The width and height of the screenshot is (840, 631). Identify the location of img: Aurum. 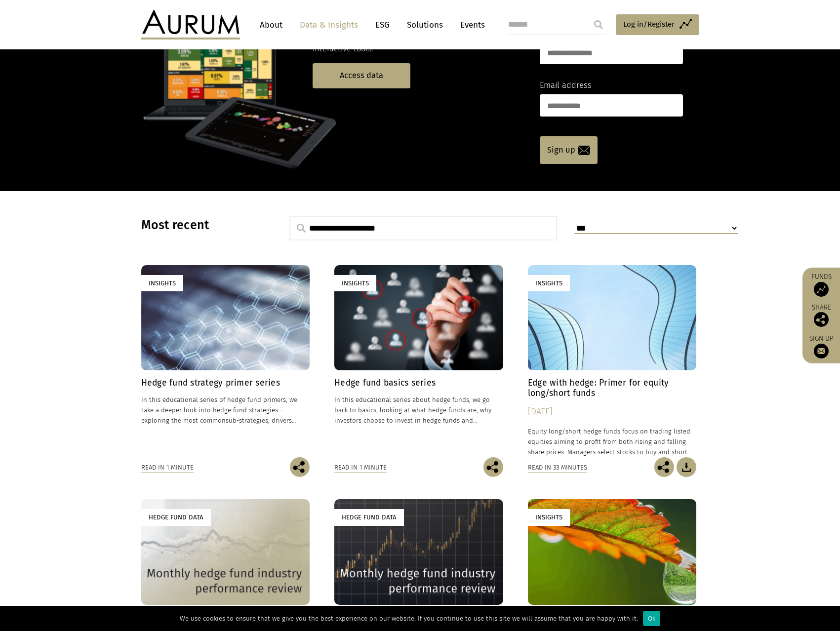
(191, 25).